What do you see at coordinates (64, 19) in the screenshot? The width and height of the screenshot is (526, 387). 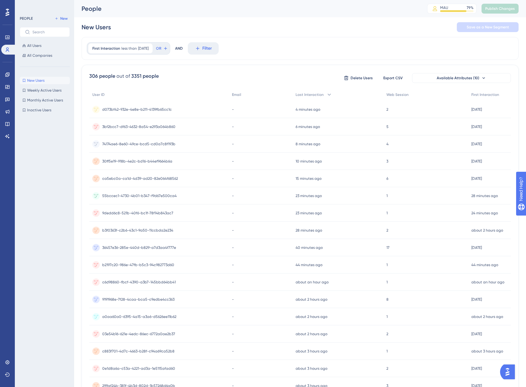 I see `span: New` at bounding box center [64, 19].